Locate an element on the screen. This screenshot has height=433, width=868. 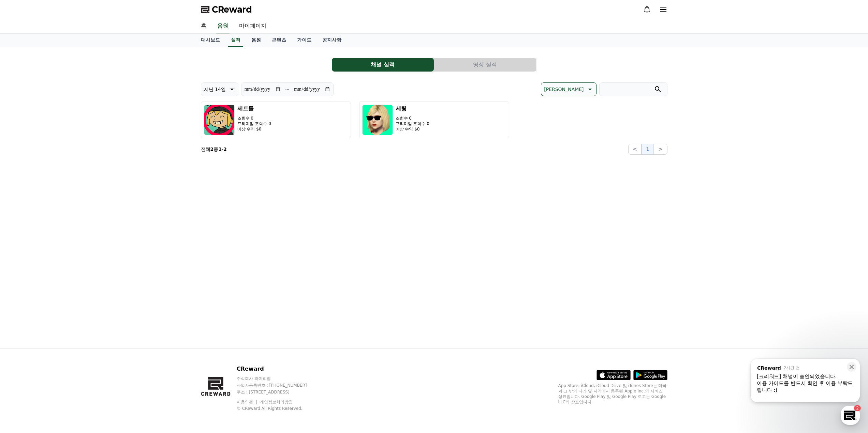
button: 영상 실적 is located at coordinates (485, 64).